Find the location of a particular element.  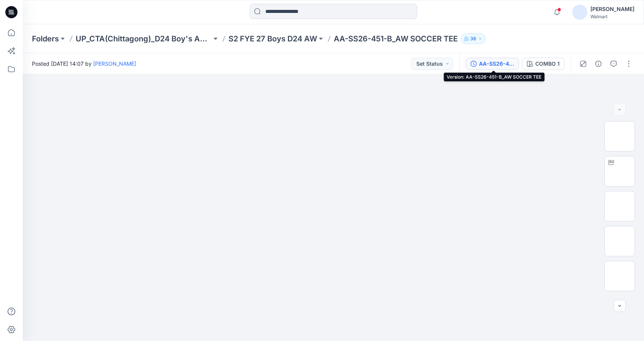

p: AA-SS26-451-B_AW SOCCER TEE is located at coordinates (396, 39).